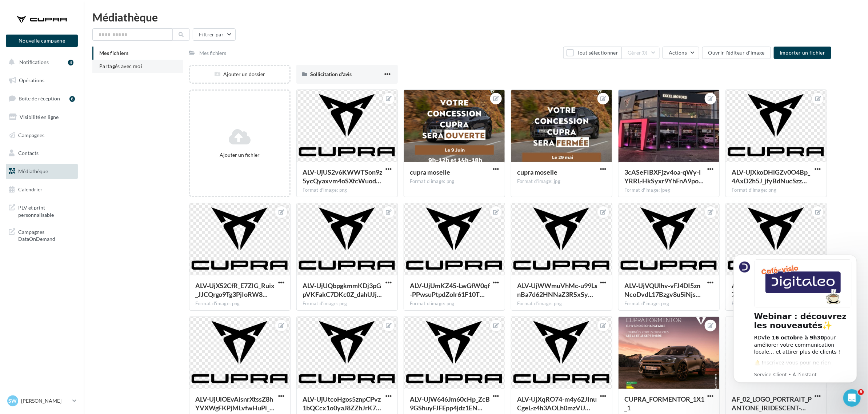 The image size is (868, 414). Describe the element at coordinates (343, 290) in the screenshot. I see `span: ALV-UjUQbpgkmmKDj3pGpVKFakC7DKc0Z_dahUJjCYai4RZhF106CYlZ` at that location.